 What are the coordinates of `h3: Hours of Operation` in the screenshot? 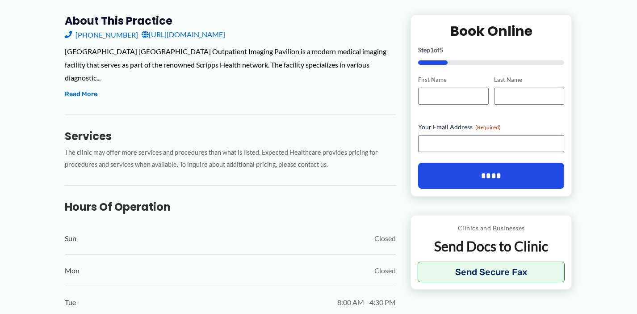 It's located at (230, 206).